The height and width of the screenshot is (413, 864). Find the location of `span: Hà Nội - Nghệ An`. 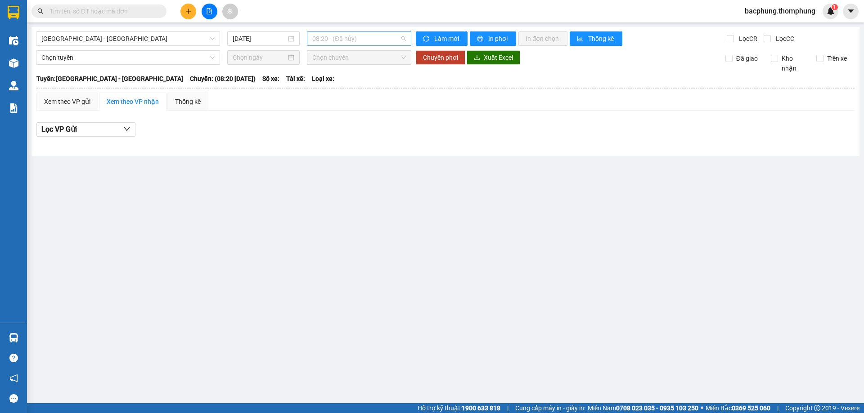

span: Hà Nội - Nghệ An is located at coordinates (128, 39).